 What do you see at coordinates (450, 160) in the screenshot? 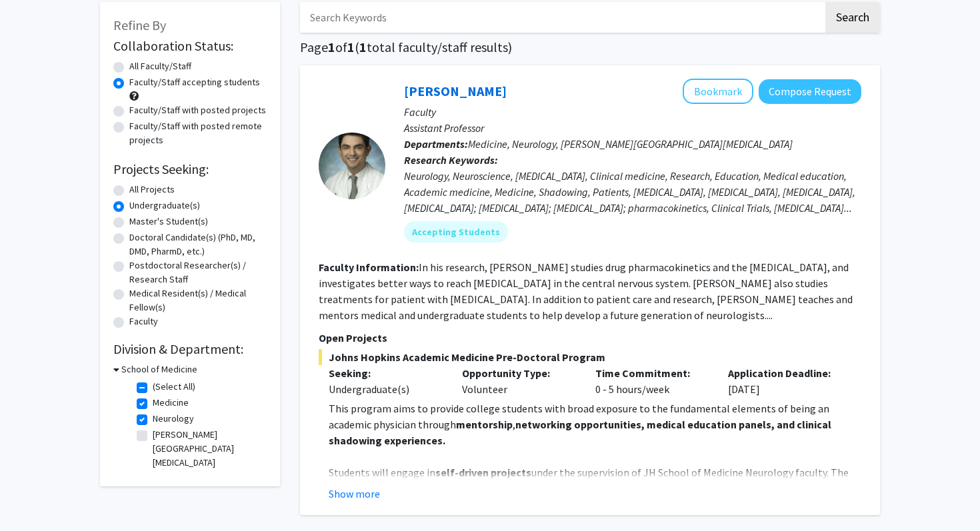
I see `b: Research Keywords:` at bounding box center [450, 160].